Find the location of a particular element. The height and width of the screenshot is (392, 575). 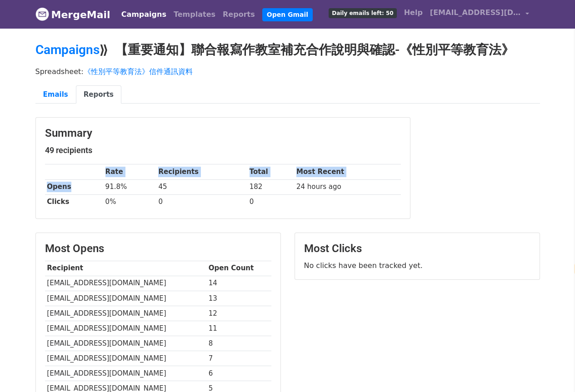

td: 0% is located at coordinates (130, 202).